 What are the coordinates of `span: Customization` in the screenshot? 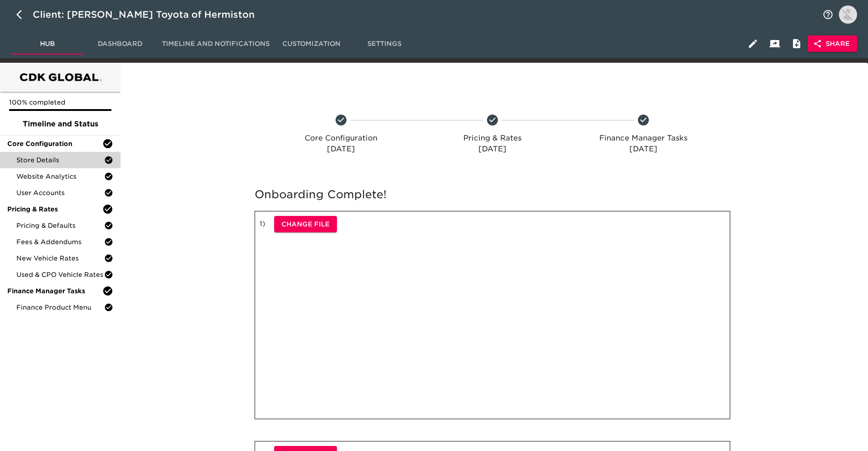 It's located at (312, 44).